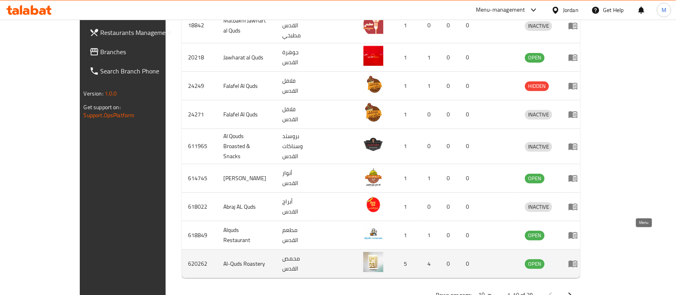  Describe the element at coordinates (93, 93) in the screenshot. I see `span: Version:` at that location.